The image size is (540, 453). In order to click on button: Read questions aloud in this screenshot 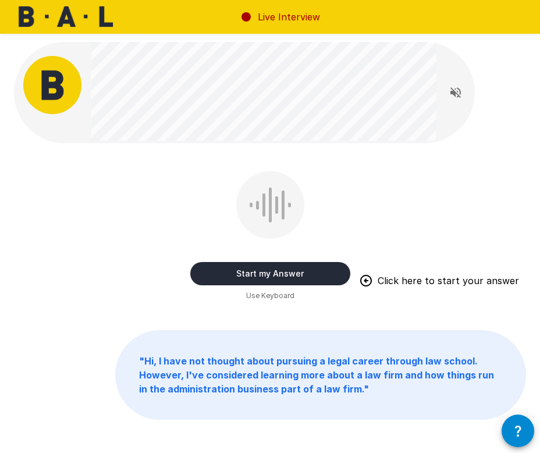, I will do `click(456, 93)`.